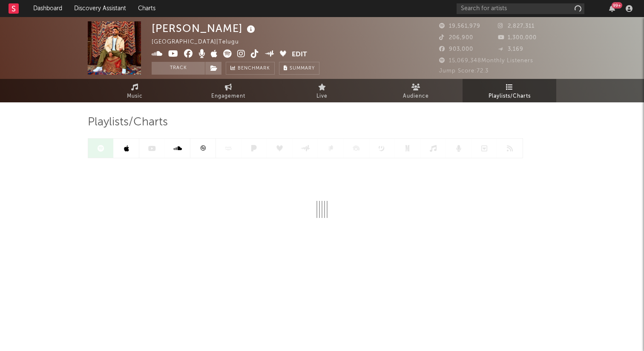 The width and height of the screenshot is (644, 351). What do you see at coordinates (486, 61) in the screenshot?
I see `span: 15,069,348 Monthly Listeners` at bounding box center [486, 61].